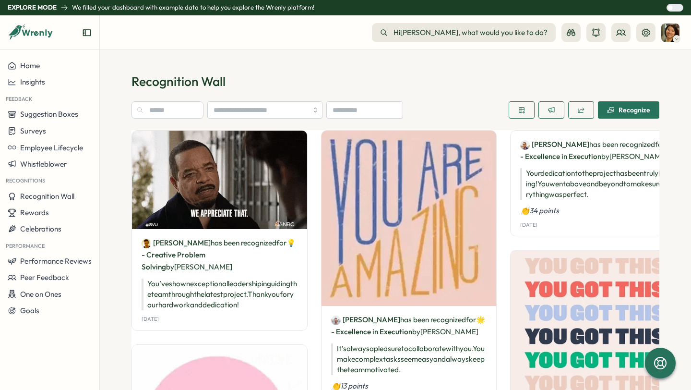  Describe the element at coordinates (56, 261) in the screenshot. I see `span: Performance Reviews` at that location.